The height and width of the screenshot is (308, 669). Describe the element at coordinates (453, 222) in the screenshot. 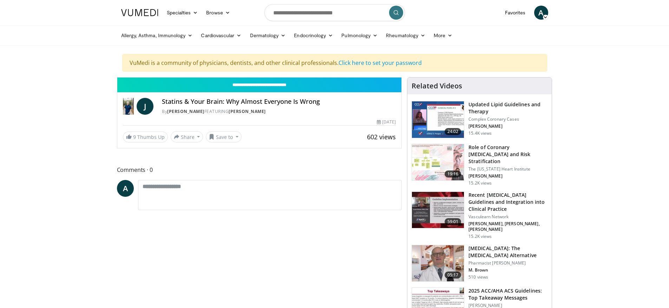

I see `span: 59:01` at that location.